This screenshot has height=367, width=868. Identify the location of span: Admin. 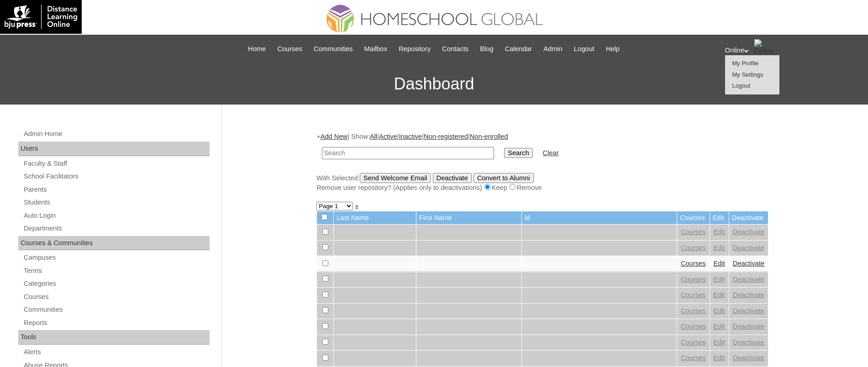
(553, 48).